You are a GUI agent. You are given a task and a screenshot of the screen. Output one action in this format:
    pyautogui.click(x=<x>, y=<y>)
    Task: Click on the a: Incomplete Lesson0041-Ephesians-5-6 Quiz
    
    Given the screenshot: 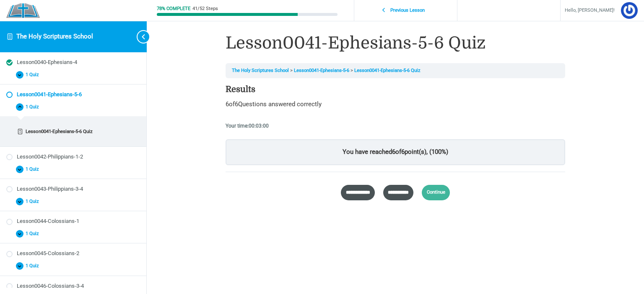 What is the action you would take?
    pyautogui.click(x=73, y=131)
    